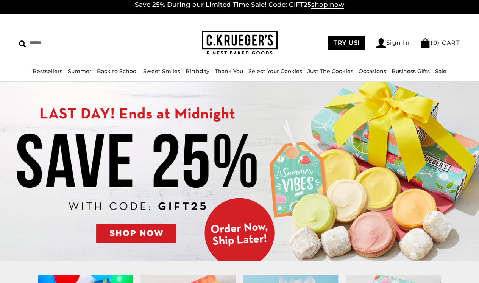  What do you see at coordinates (441, 71) in the screenshot?
I see `a: Sale` at bounding box center [441, 71].